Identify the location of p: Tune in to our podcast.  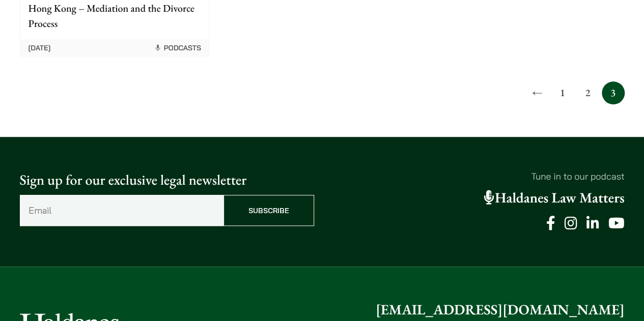
(477, 176).